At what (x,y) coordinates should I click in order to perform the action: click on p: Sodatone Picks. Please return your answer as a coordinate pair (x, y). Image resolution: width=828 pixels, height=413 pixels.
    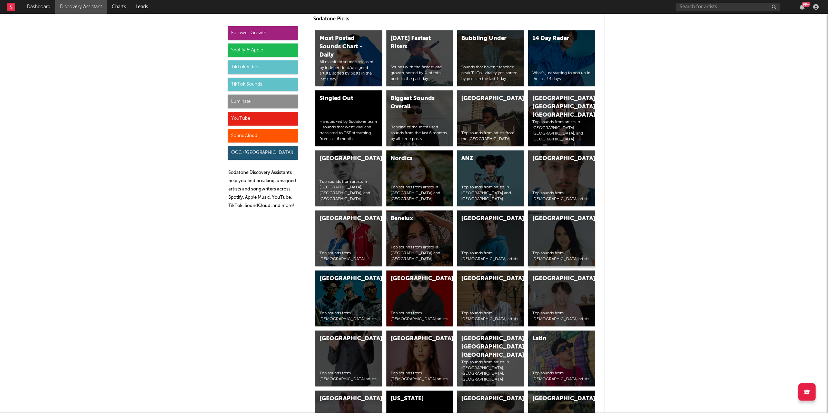
    Looking at the image, I should click on (455, 19).